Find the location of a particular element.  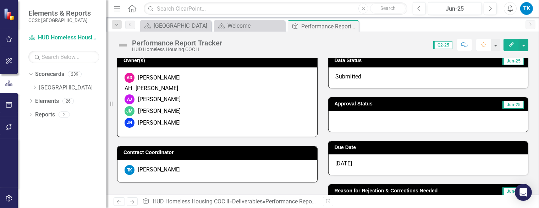

div: AD is located at coordinates (130, 78).